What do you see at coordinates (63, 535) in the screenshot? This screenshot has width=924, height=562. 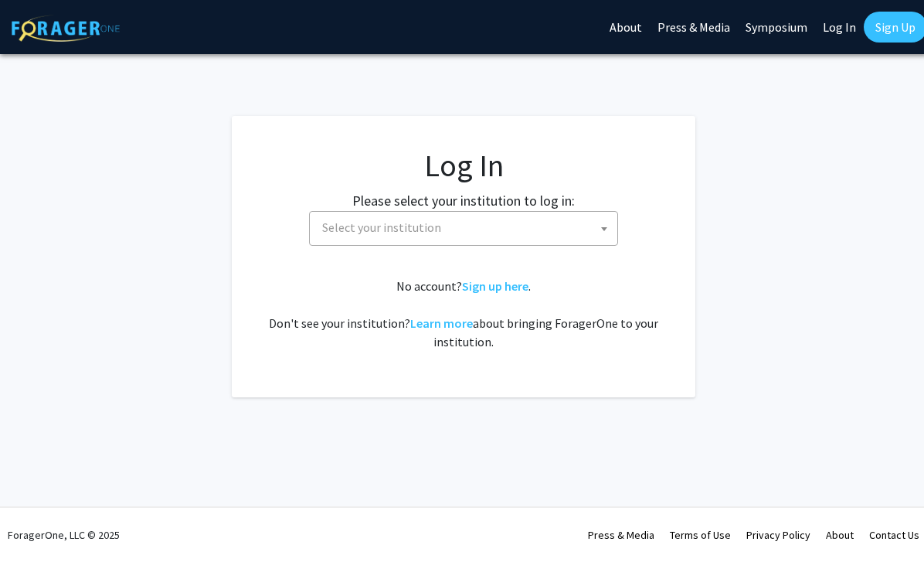 I see `div: ForagerOne, LLC © 2025` at bounding box center [63, 535].